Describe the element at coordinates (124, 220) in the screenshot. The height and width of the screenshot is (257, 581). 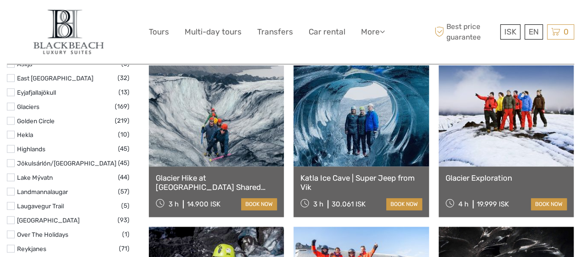
I see `span: (93)` at that location.